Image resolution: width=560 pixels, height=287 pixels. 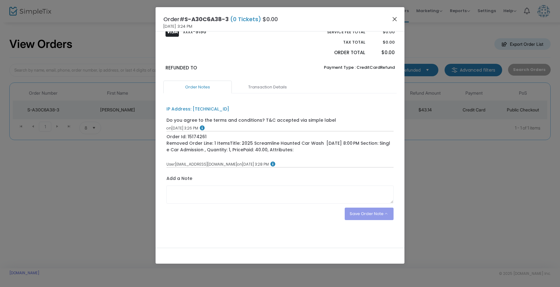 I want to click on span: XXXX, so click(x=188, y=32).